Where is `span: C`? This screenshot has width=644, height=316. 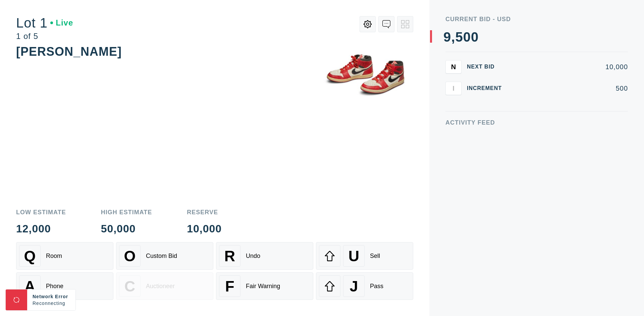 span: C is located at coordinates (130, 286).